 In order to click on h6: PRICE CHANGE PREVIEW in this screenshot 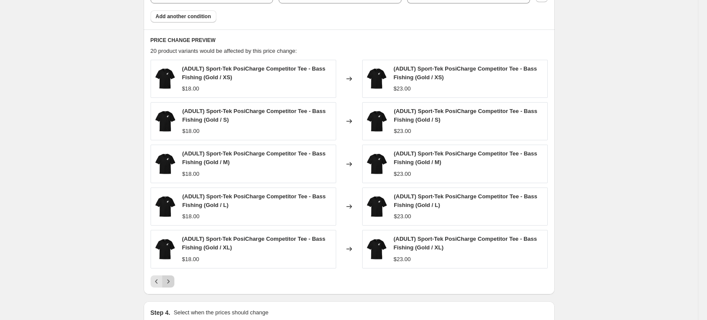, I will do `click(349, 40)`.